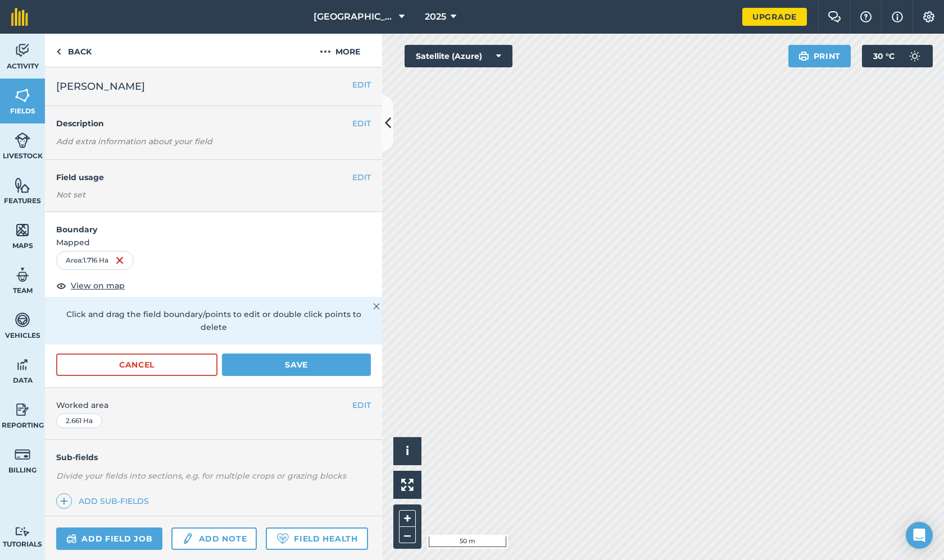 The height and width of the screenshot is (560, 944). Describe the element at coordinates (214, 224) in the screenshot. I see `h4: Boundary` at that location.